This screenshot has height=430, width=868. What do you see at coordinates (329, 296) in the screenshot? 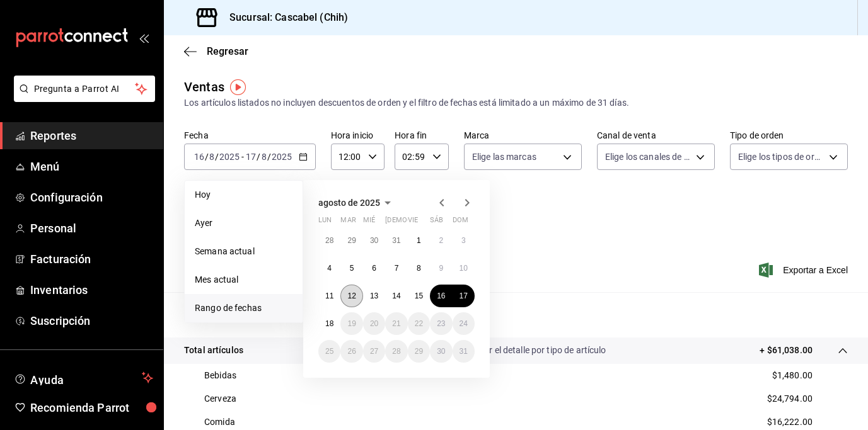
I see `abbr: 11 de agosto de 2025` at bounding box center [329, 296].